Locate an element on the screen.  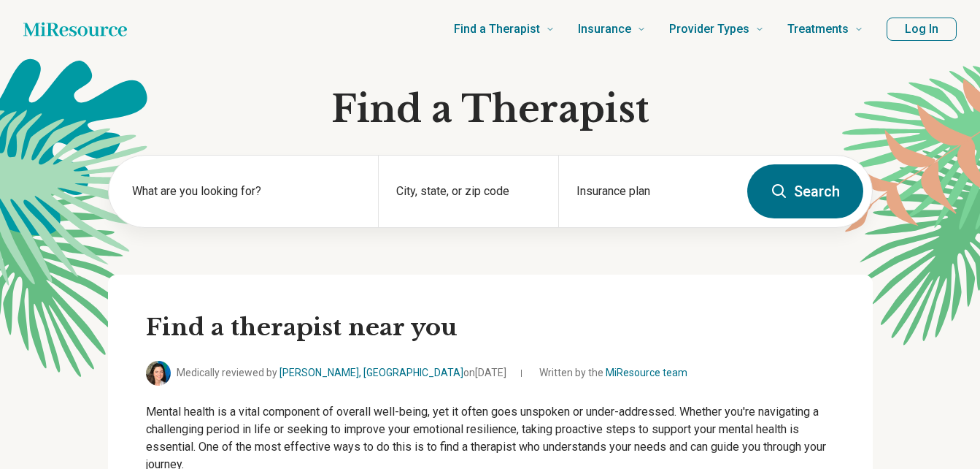
button: Search is located at coordinates (805, 191).